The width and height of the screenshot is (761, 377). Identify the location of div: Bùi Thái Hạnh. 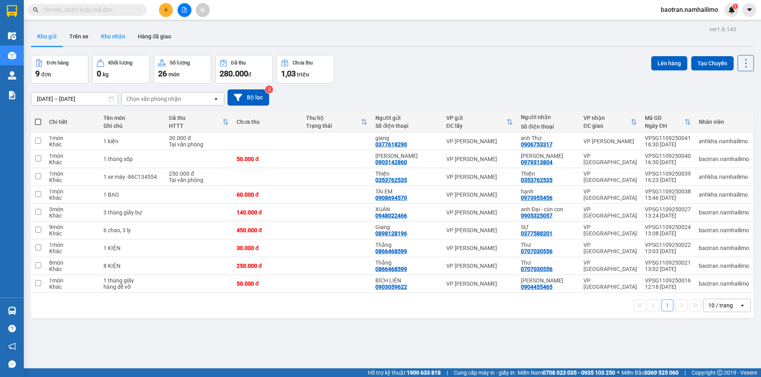
(548, 156).